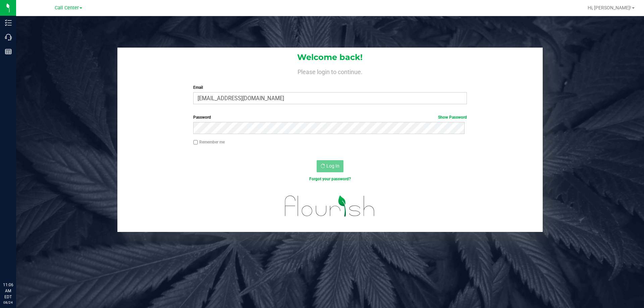 The image size is (644, 308). What do you see at coordinates (329, 88) in the screenshot?
I see `label: Email` at bounding box center [329, 88].